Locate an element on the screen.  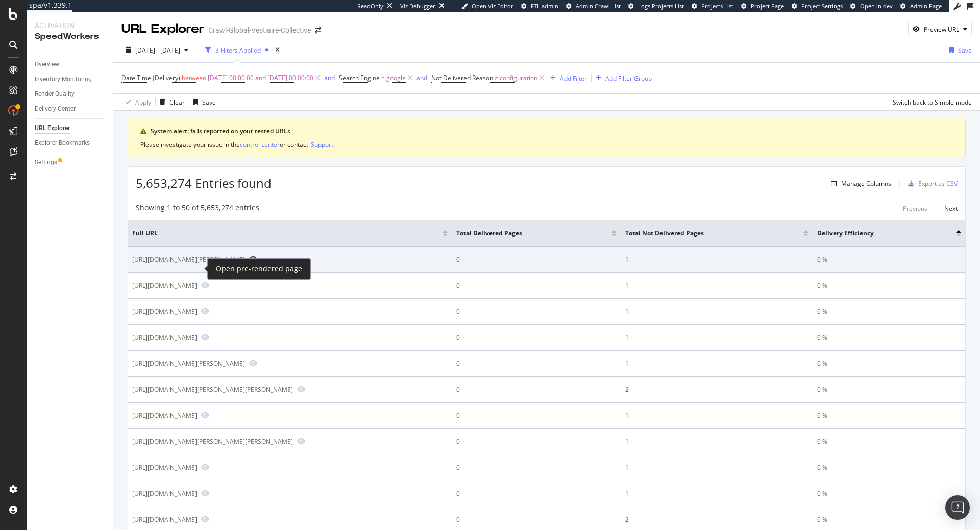
span: Admin Crawl List is located at coordinates (598, 5).